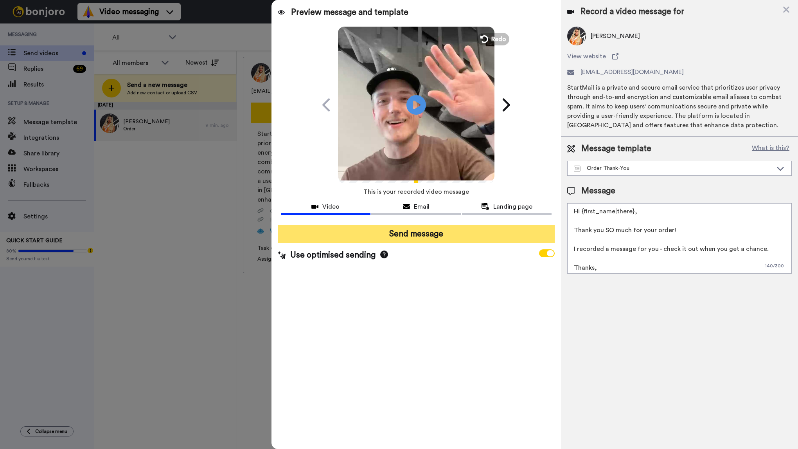 The image size is (798, 449). Describe the element at coordinates (616, 149) in the screenshot. I see `span: Message template` at that location.